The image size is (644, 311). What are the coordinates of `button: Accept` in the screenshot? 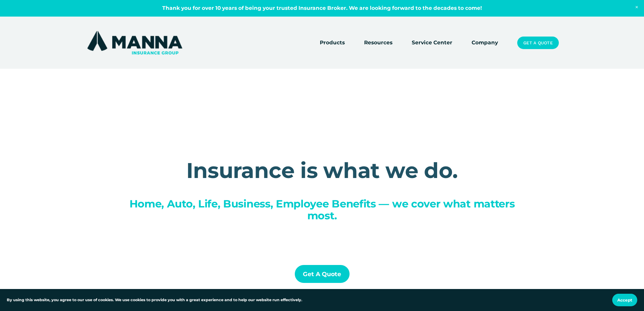 It's located at (625, 300).